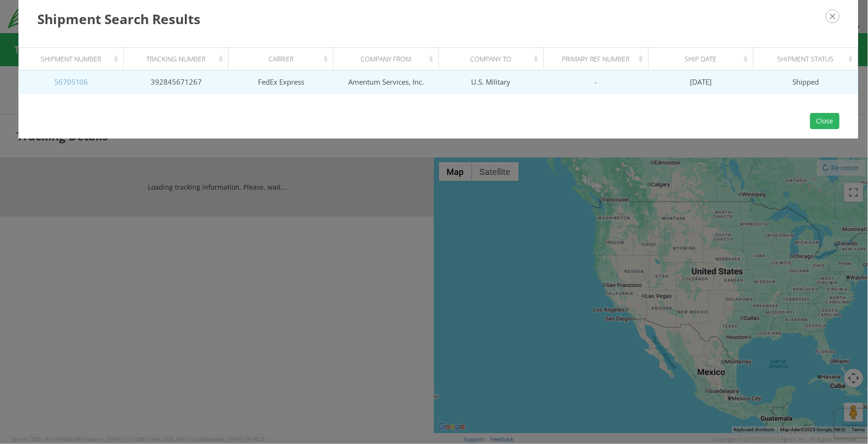 This screenshot has width=868, height=444. Describe the element at coordinates (75, 59) in the screenshot. I see `div: Shipment Number` at that location.